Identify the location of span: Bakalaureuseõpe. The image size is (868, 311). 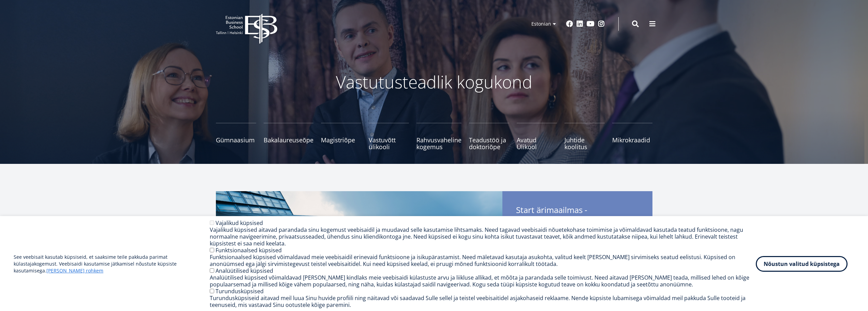
(288, 140).